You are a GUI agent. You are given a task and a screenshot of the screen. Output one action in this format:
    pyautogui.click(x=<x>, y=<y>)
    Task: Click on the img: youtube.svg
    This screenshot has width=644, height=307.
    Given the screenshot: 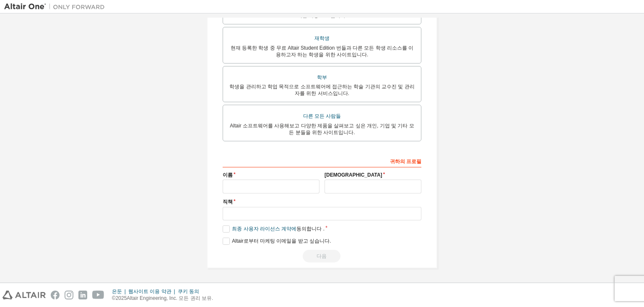 What is the action you would take?
    pyautogui.click(x=98, y=294)
    